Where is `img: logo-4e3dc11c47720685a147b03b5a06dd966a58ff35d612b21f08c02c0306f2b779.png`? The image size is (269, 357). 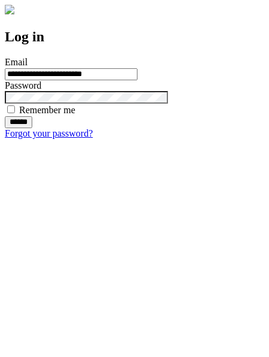 img: logo-4e3dc11c47720685a147b03b5a06dd966a58ff35d612b21f08c02c0306f2b779.png is located at coordinates (10, 10).